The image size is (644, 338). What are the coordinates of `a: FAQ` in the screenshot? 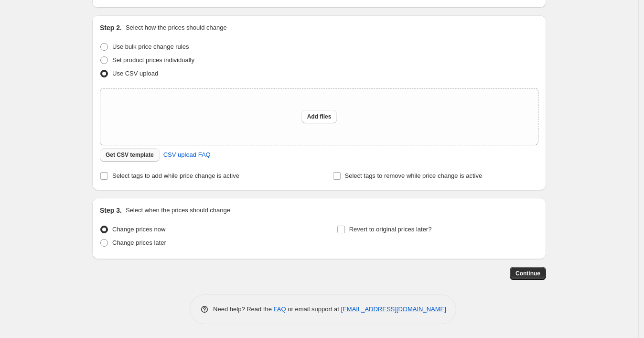 It's located at (280, 308).